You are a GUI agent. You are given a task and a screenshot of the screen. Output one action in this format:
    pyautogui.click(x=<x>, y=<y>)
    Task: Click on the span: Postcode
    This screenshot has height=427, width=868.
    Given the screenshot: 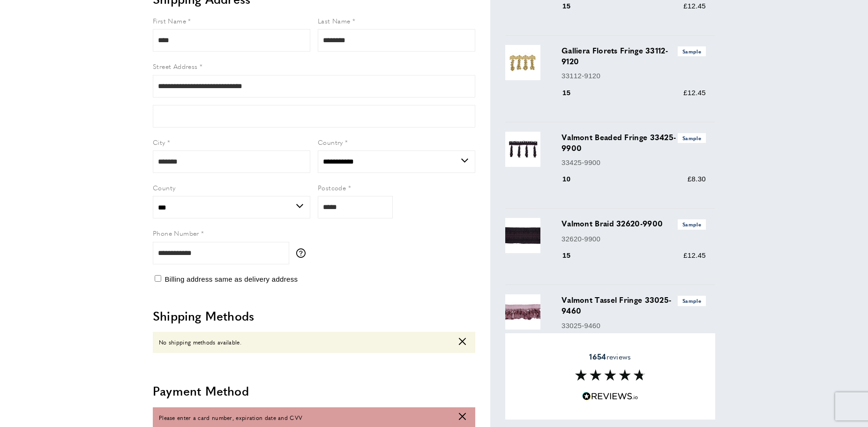 What is the action you would take?
    pyautogui.click(x=332, y=188)
    